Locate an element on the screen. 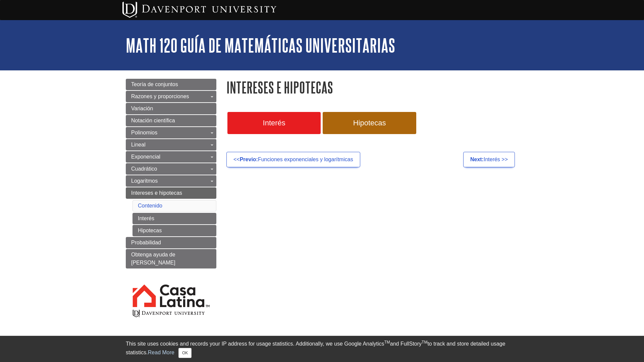 Image resolution: width=644 pixels, height=362 pixels. a: <<Previo:Funciones exponenciales y logarítmicas is located at coordinates (293, 160).